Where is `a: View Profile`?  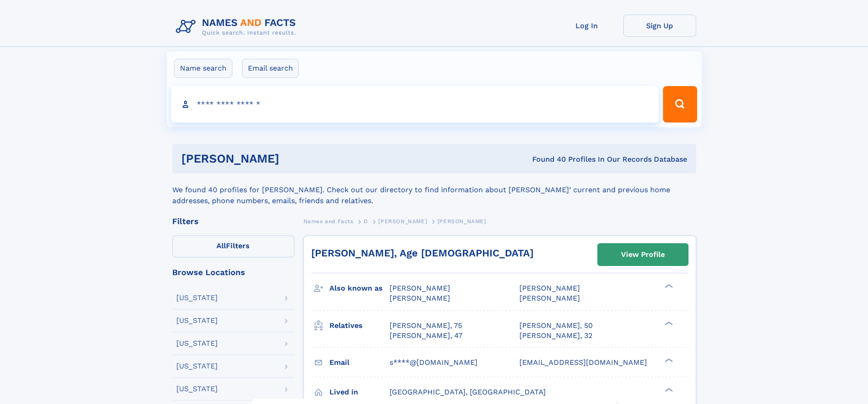 a: View Profile is located at coordinates (642, 254).